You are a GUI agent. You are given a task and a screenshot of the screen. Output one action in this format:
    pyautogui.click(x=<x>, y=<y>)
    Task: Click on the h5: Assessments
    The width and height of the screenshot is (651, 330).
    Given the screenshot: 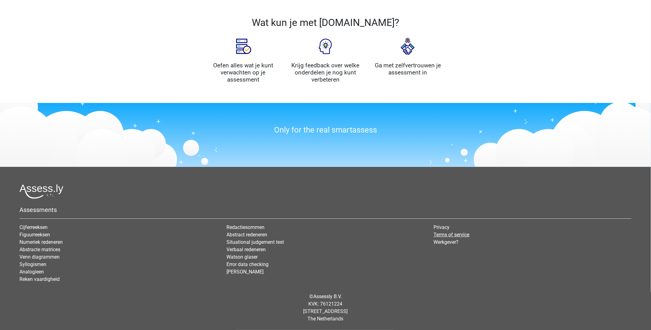 What is the action you would take?
    pyautogui.click(x=325, y=210)
    